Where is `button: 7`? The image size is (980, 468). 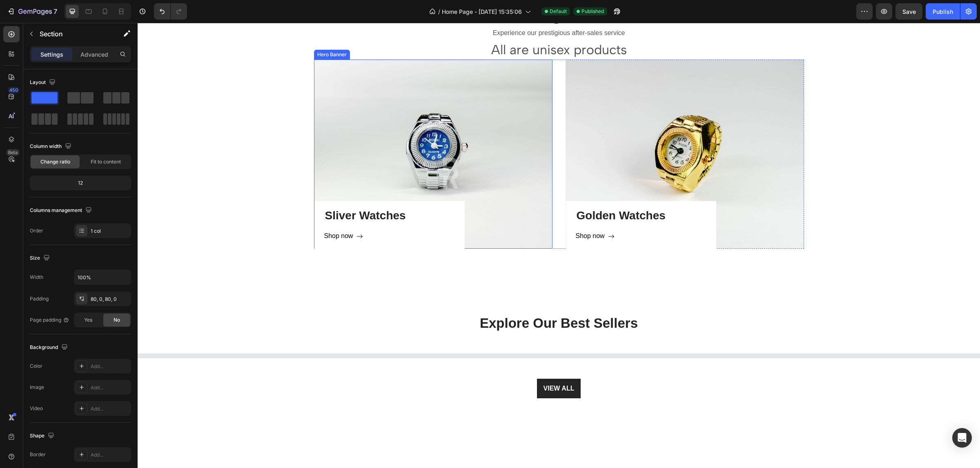 button: 7 is located at coordinates (32, 11).